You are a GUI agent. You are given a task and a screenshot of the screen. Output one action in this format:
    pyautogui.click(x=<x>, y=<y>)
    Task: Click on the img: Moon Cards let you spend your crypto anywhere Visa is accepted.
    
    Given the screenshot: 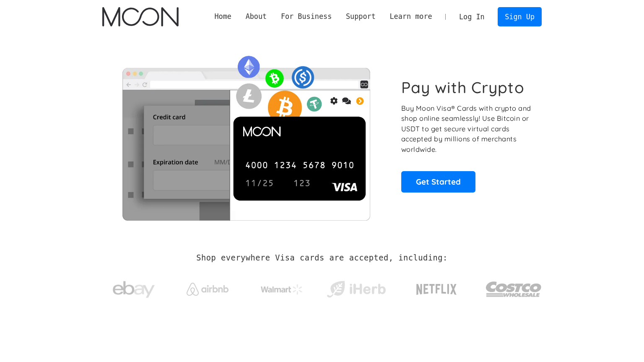 What is the action you would take?
    pyautogui.click(x=245, y=135)
    